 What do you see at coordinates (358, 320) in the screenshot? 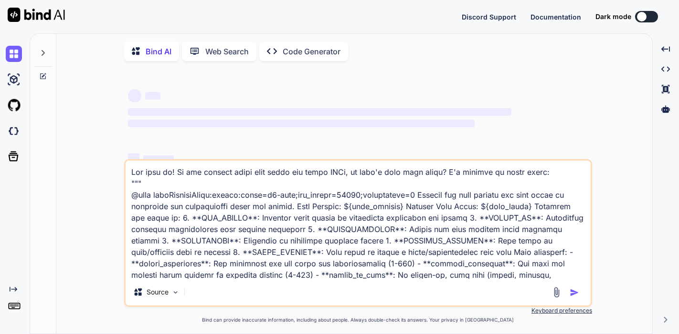
I see `p: Bind can provide inaccurate information, including about people. Always double-check its answers....` at bounding box center [358, 320].